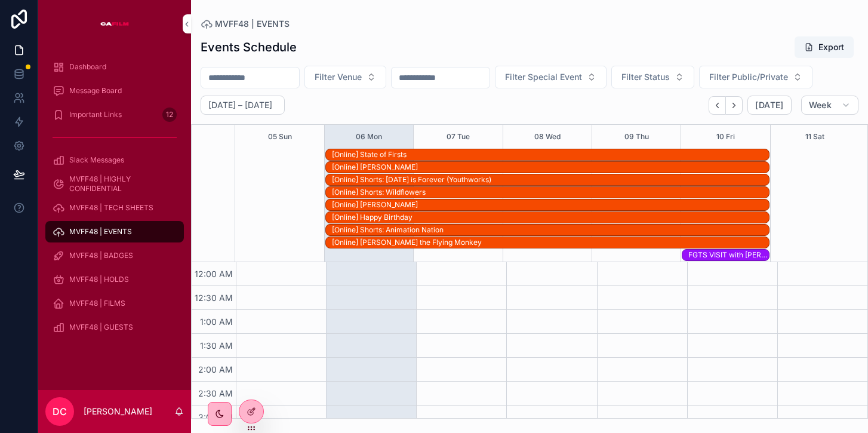 Image resolution: width=868 pixels, height=433 pixels. What do you see at coordinates (88, 67) in the screenshot?
I see `span: Dashboard` at bounding box center [88, 67].